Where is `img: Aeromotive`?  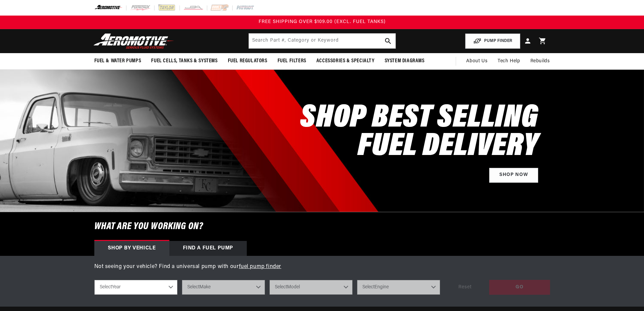
img: Aeromotive is located at coordinates (134, 41).